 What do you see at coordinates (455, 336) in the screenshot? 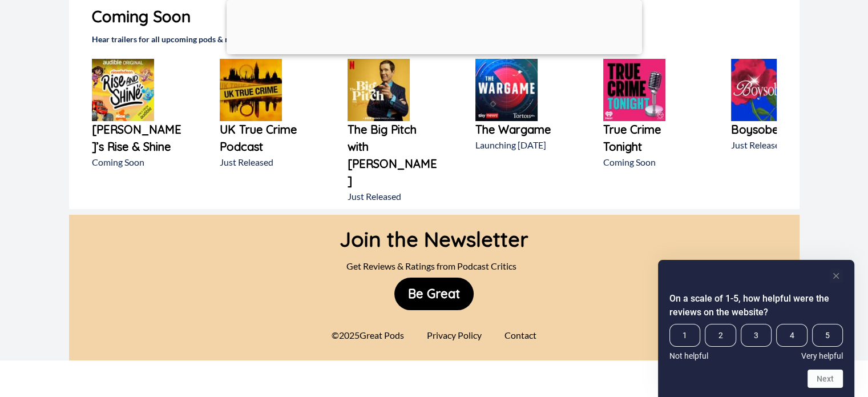
I see `div: Privacy Policy` at bounding box center [455, 336].